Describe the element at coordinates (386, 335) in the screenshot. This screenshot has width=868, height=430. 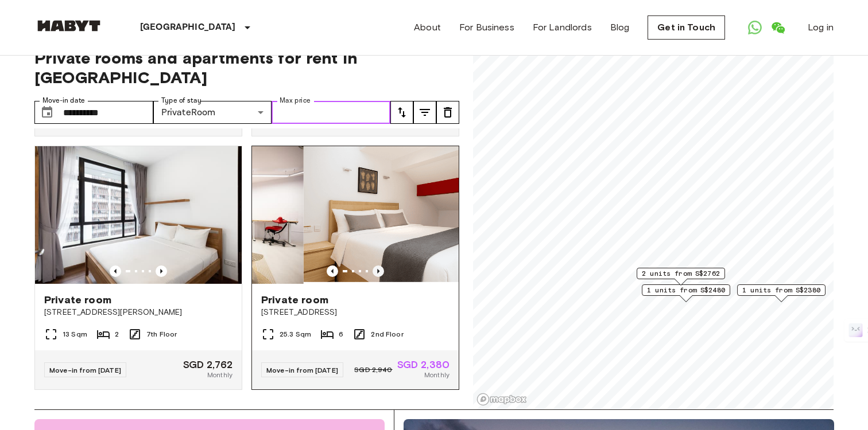
I see `span: 2nd Floor` at that location.